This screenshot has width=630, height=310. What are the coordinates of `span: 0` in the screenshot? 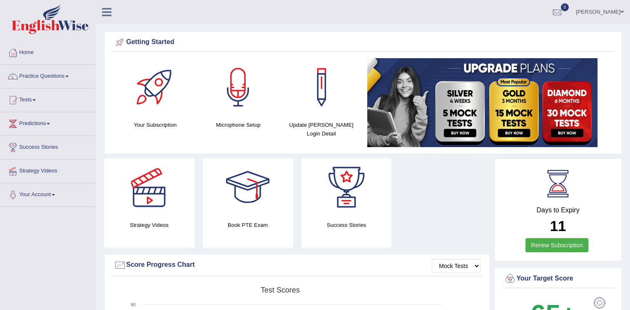 It's located at (565, 7).